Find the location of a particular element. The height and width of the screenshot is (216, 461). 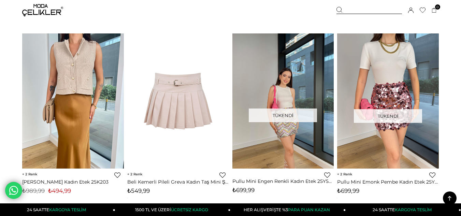

span: ₺989,99 is located at coordinates (33, 191).